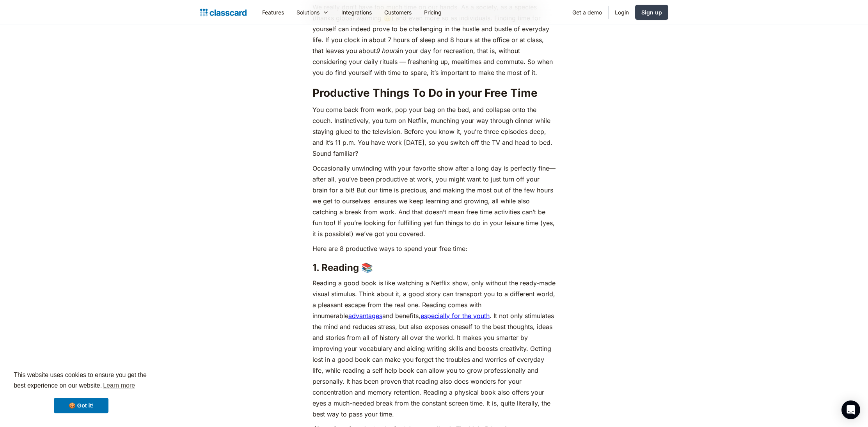  I want to click on a: dismiss cookie message, so click(81, 405).